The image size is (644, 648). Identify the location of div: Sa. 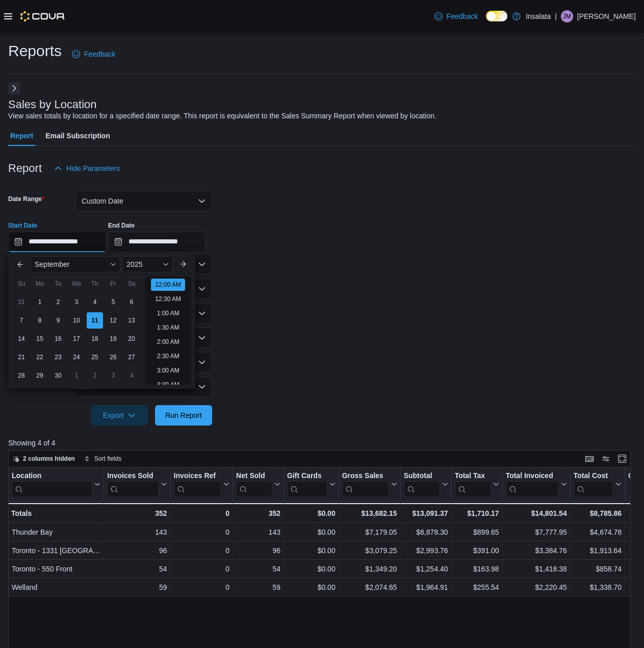
(132, 284).